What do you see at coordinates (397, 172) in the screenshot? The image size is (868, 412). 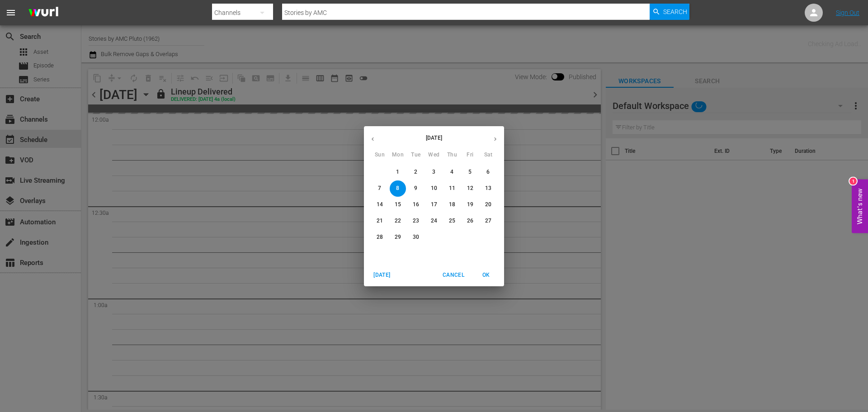 I see `p: 1` at bounding box center [397, 172].